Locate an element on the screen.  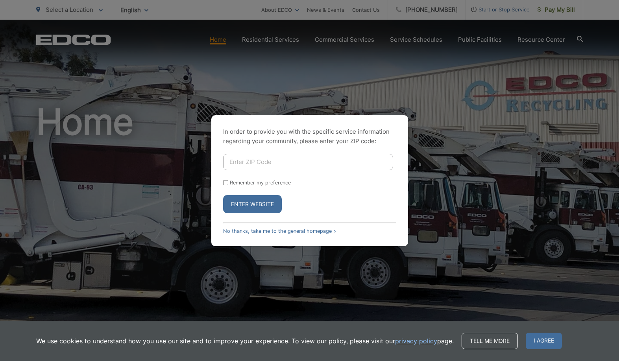
p: We use cookies to understand how you use our site and to improve your experience. To view our pol... is located at coordinates (245, 341).